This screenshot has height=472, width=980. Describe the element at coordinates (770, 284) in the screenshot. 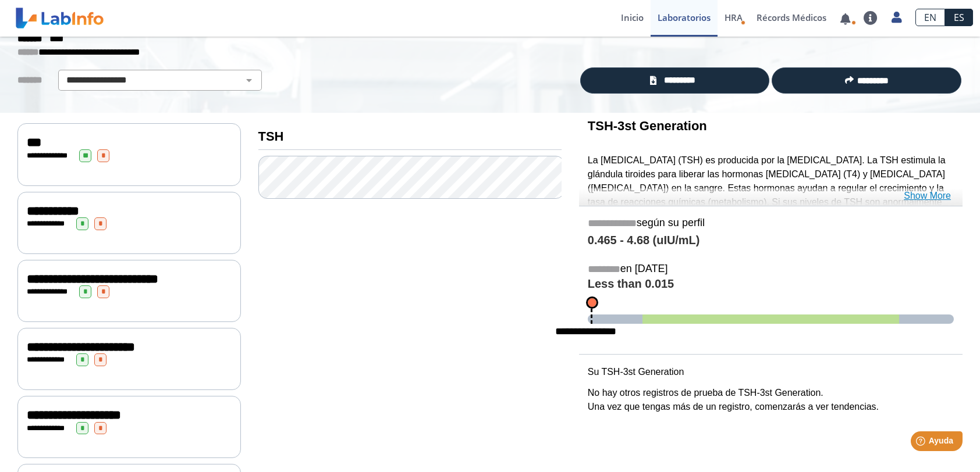

I see `h4: Less than 0.015` at that location.